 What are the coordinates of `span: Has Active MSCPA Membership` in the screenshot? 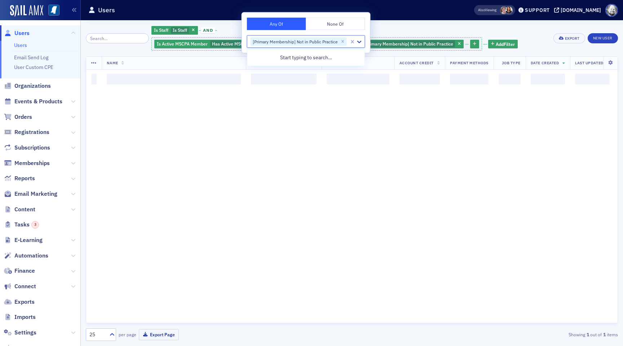 It's located at (244, 44).